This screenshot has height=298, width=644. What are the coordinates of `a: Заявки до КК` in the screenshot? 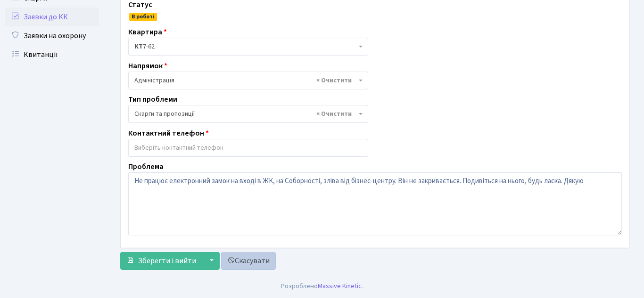 It's located at (52, 17).